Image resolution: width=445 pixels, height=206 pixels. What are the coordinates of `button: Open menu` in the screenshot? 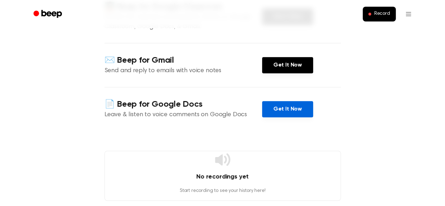 It's located at (408, 14).